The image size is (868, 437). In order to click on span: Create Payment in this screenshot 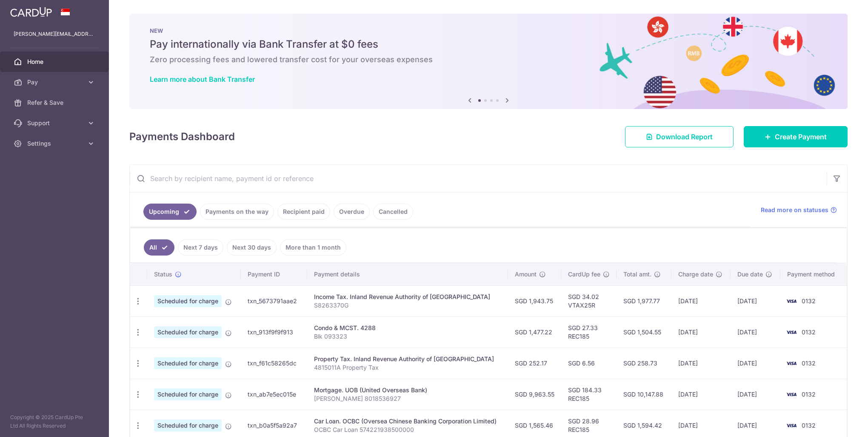, I will do `click(801, 137)`.